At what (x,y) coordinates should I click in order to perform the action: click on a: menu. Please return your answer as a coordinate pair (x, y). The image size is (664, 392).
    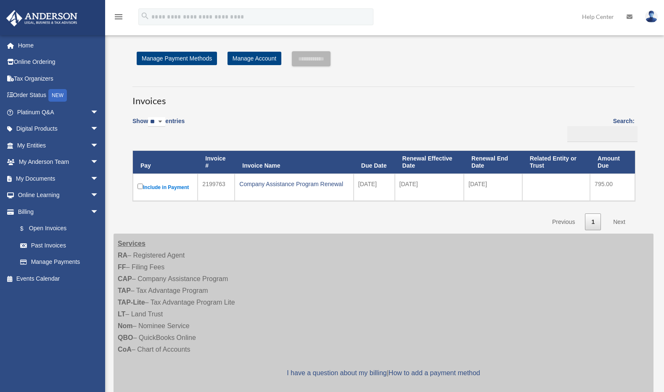
    Looking at the image, I should click on (119, 18).